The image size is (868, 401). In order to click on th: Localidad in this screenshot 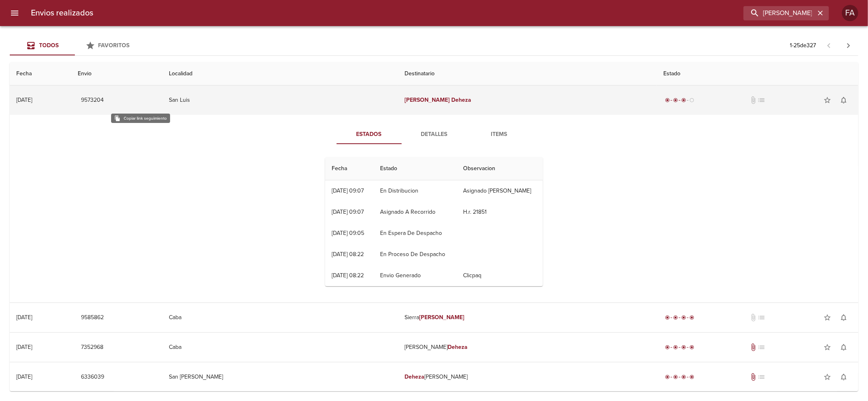, I will do `click(280, 74)`.